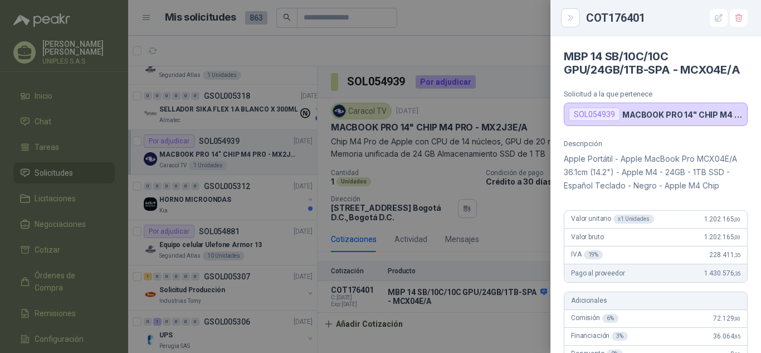  I want to click on span: Financiación, so click(600, 336).